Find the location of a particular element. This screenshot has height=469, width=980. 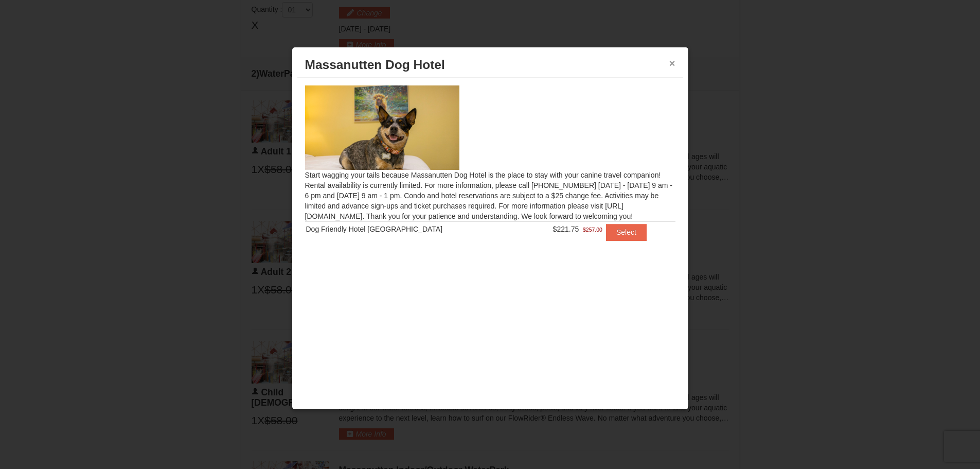

span: $257.00 is located at coordinates (593, 229).